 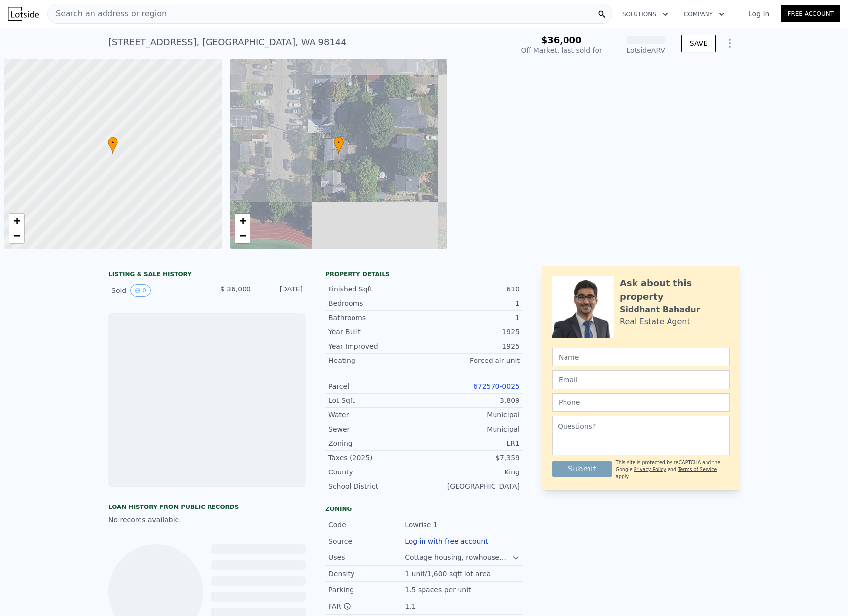 I want to click on div: No records available., so click(x=207, y=520).